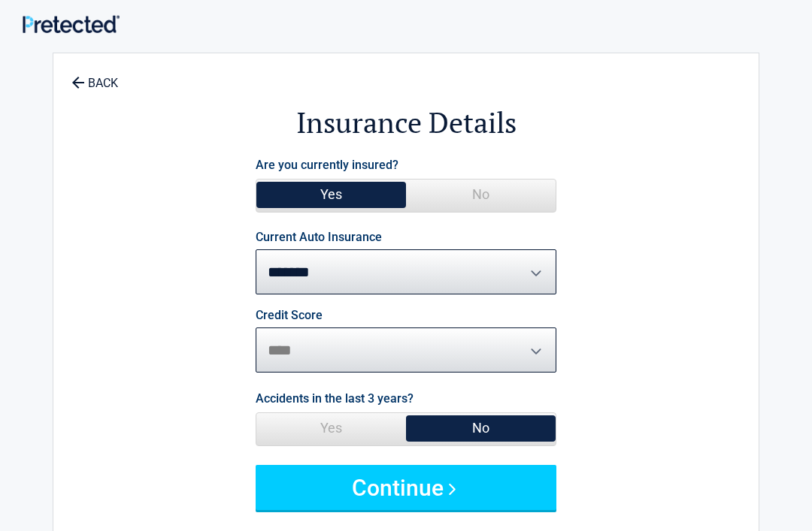 The height and width of the screenshot is (531, 812). I want to click on label: Accidents in the last 3 years?, so click(335, 398).